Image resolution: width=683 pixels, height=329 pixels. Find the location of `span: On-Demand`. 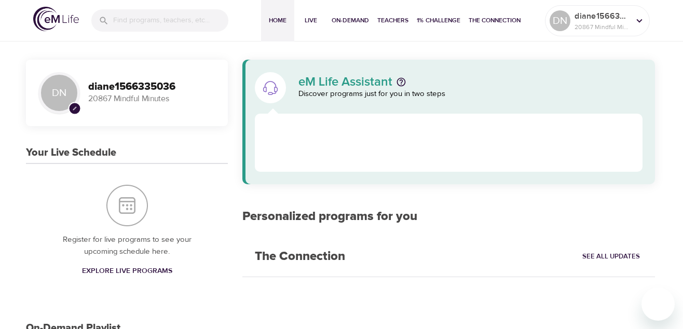

span: On-Demand is located at coordinates (350, 20).